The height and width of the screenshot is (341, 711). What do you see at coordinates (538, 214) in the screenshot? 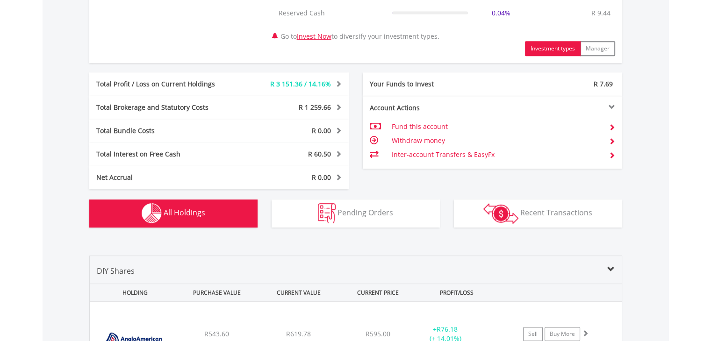
I see `button: Recent Transactions` at bounding box center [538, 214].